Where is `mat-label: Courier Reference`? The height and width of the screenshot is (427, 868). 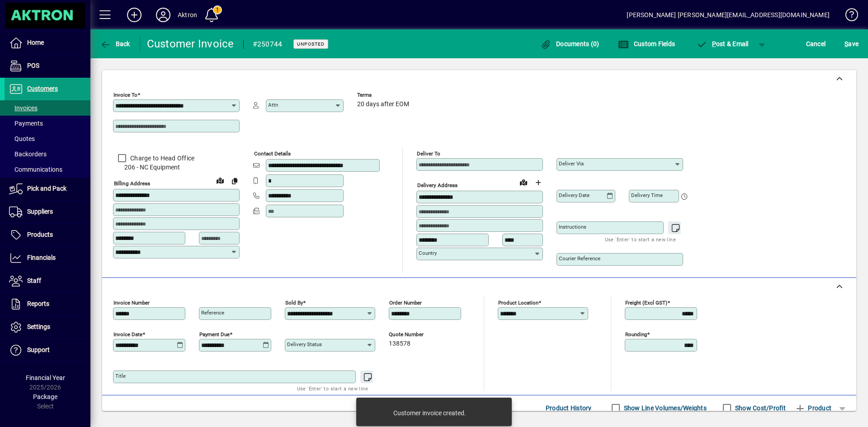
mat-label: Courier Reference is located at coordinates (579, 258).